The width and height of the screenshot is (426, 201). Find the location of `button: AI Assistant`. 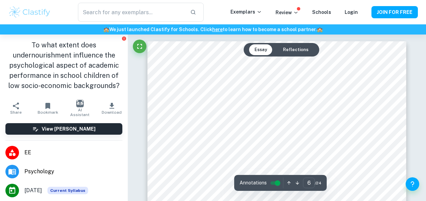

button: AI Assistant is located at coordinates (80, 108).